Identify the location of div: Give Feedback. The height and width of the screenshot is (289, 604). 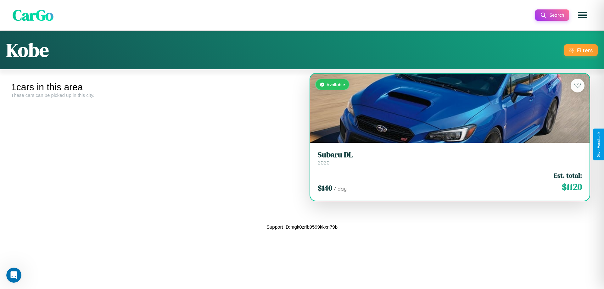
(599, 144).